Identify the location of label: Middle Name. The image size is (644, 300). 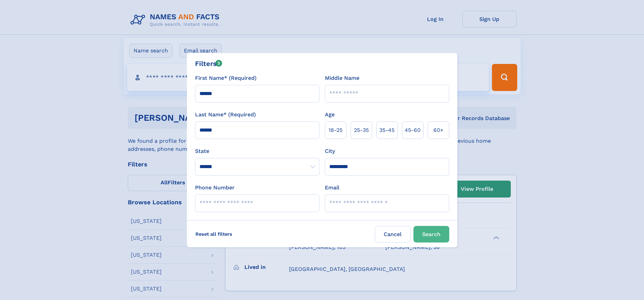
(342, 78).